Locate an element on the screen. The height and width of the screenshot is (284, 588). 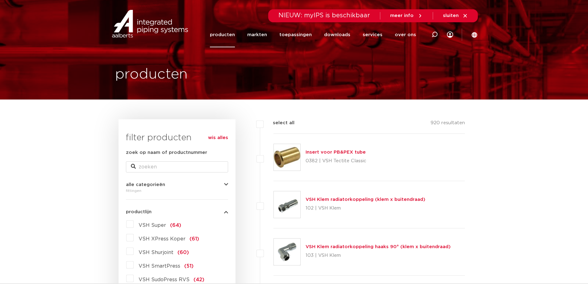
button: alle categorieën is located at coordinates (177, 184).